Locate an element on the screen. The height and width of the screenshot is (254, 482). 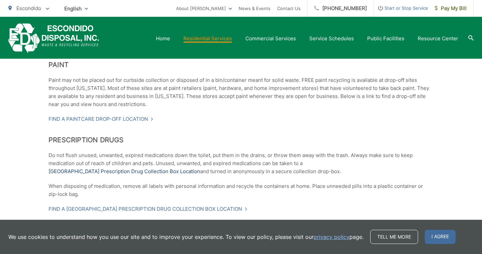
h2: Paint is located at coordinates (241, 65).